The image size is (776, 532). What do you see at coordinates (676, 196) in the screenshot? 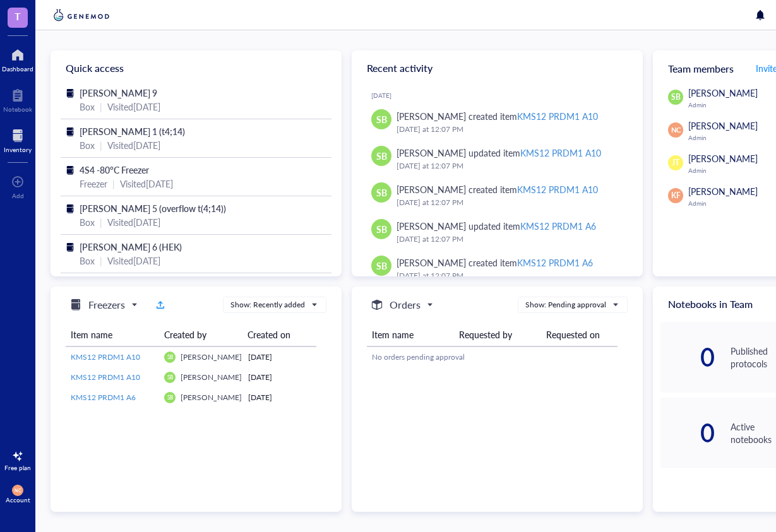
I see `span: KF` at bounding box center [676, 196].